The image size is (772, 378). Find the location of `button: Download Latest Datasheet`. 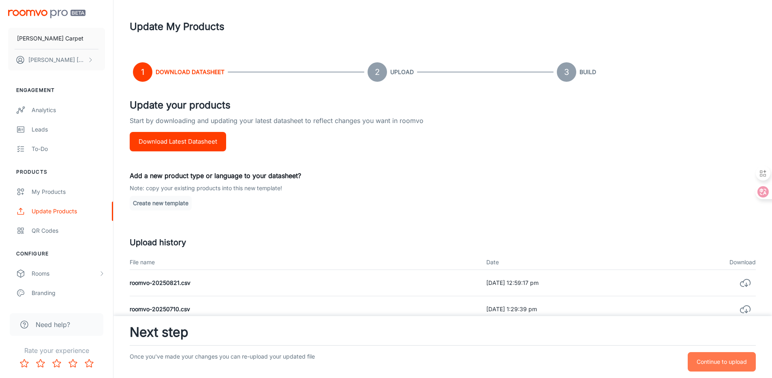

button: Download Latest Datasheet is located at coordinates (178, 142).